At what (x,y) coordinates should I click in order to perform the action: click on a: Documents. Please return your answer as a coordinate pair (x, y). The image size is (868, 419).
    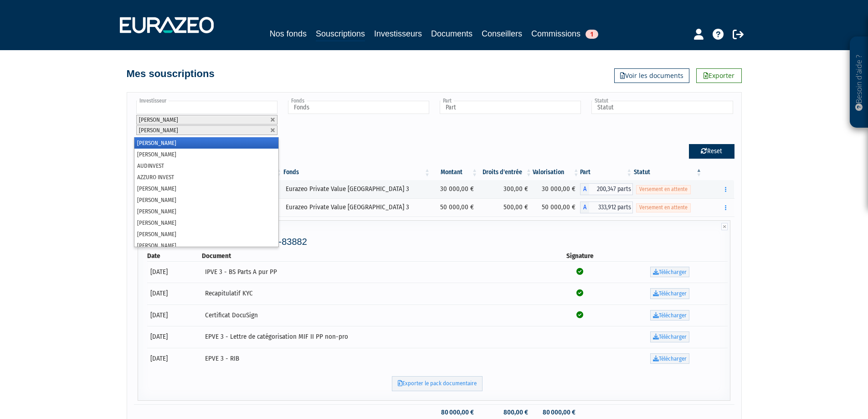
    Looking at the image, I should click on (451, 34).